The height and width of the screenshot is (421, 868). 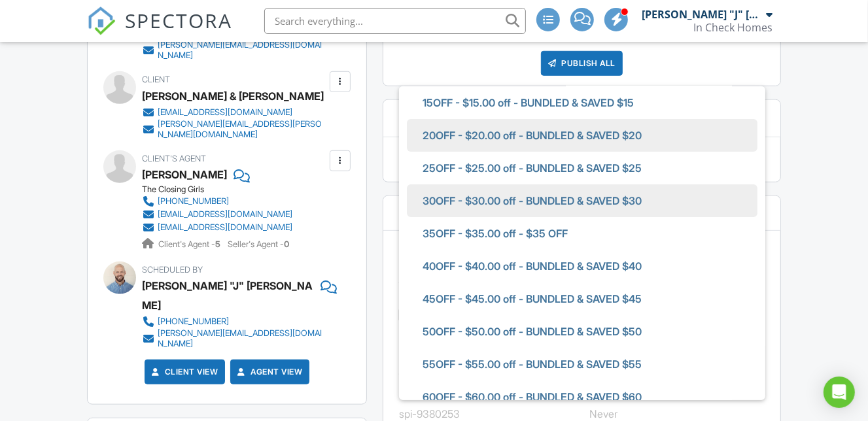 What do you see at coordinates (218, 244) in the screenshot?
I see `strong: 5` at bounding box center [218, 244].